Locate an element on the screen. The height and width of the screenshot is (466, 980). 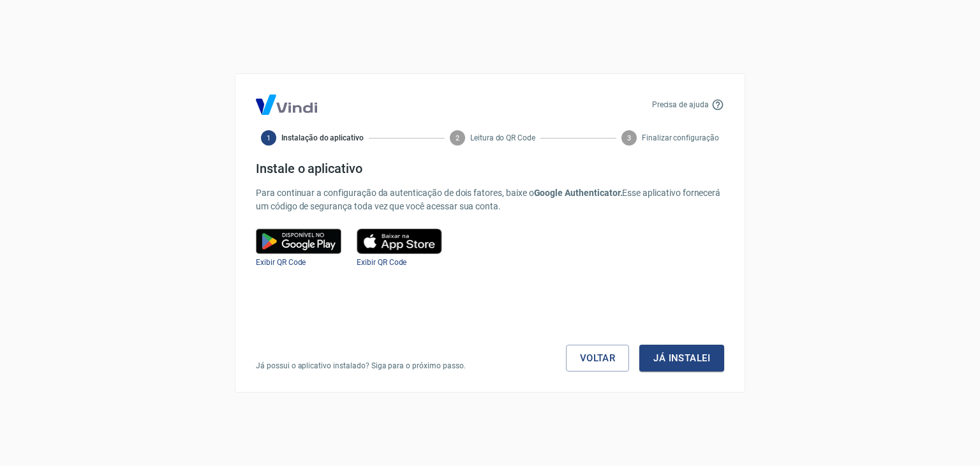
h4: Instale o aplicativo is located at coordinates (490, 168).